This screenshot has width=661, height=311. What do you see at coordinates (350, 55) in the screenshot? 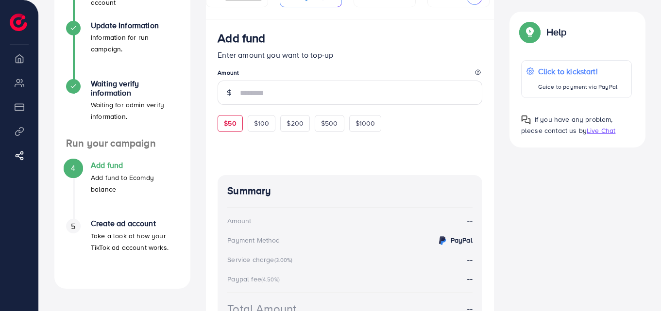
I see `p: Enter amount you want to top-up` at bounding box center [350, 55].